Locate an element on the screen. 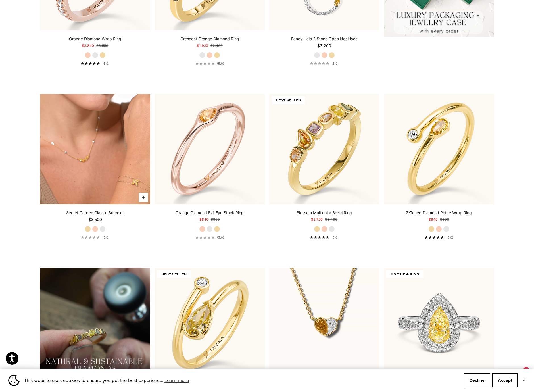 Image resolution: width=534 pixels, height=392 pixels. button: Close is located at coordinates (524, 380).